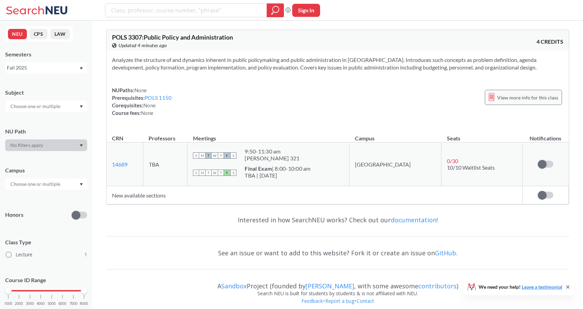 This screenshot has height=309, width=583. Describe the element at coordinates (545, 135) in the screenshot. I see `th: Notifications` at that location.